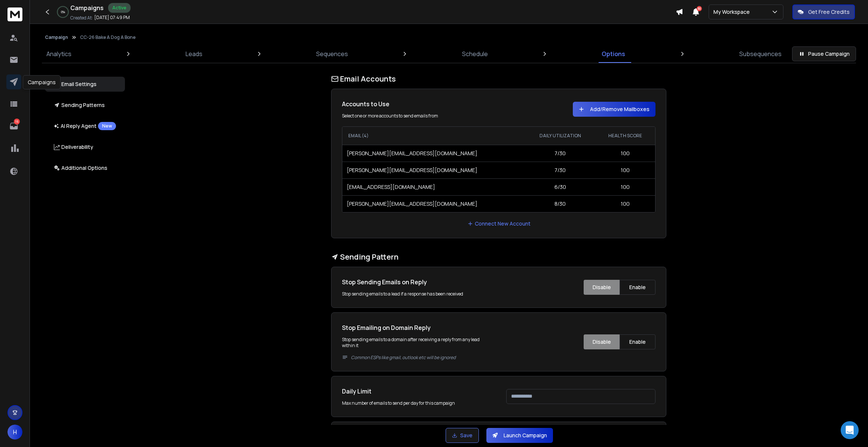 This screenshot has height=447, width=868. Describe the element at coordinates (17, 121) in the screenshot. I see `p: 15` at that location.